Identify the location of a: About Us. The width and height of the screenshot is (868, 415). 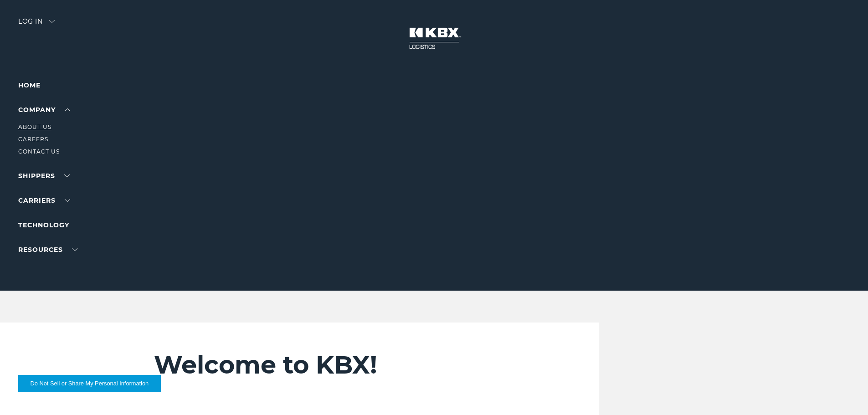
(35, 126).